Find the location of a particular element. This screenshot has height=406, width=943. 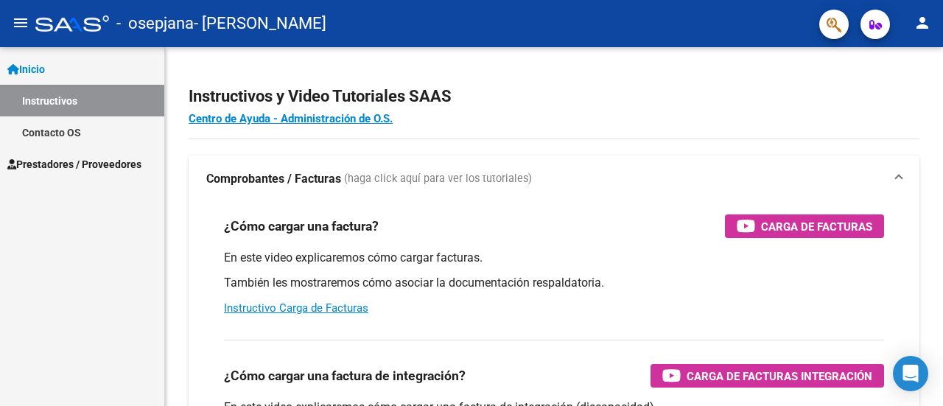

h3: ¿Cómo cargar una factura? is located at coordinates (301, 226).